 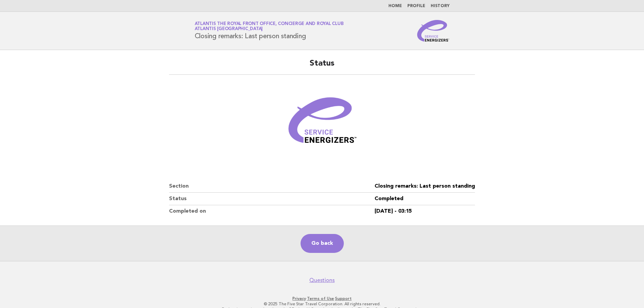 I want to click on h2: Status, so click(x=322, y=66).